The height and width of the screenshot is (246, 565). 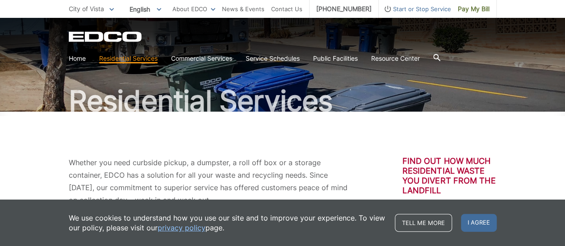 What do you see at coordinates (106, 37) in the screenshot?
I see `a: EDCD logo. Return to the homepage.` at bounding box center [106, 37].